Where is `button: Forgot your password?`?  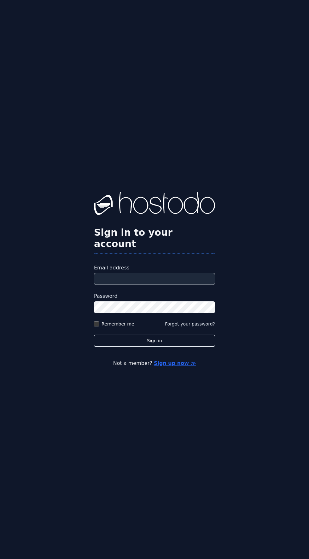
button: Forgot your password? is located at coordinates (190, 324).